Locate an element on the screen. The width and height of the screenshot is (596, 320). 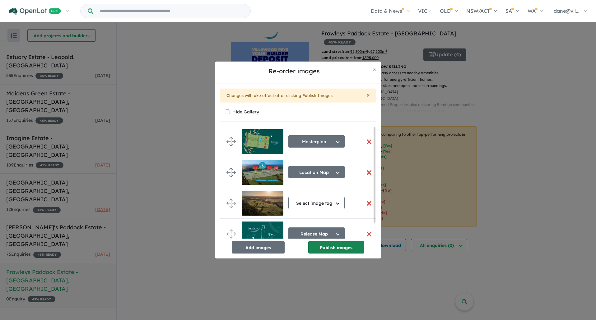
button: Add images is located at coordinates (258, 248).